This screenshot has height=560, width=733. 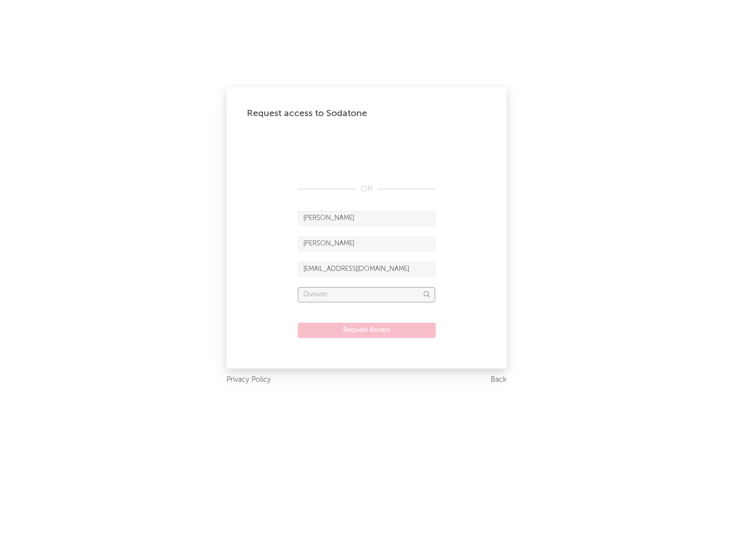 I want to click on input: First Name, so click(x=366, y=218).